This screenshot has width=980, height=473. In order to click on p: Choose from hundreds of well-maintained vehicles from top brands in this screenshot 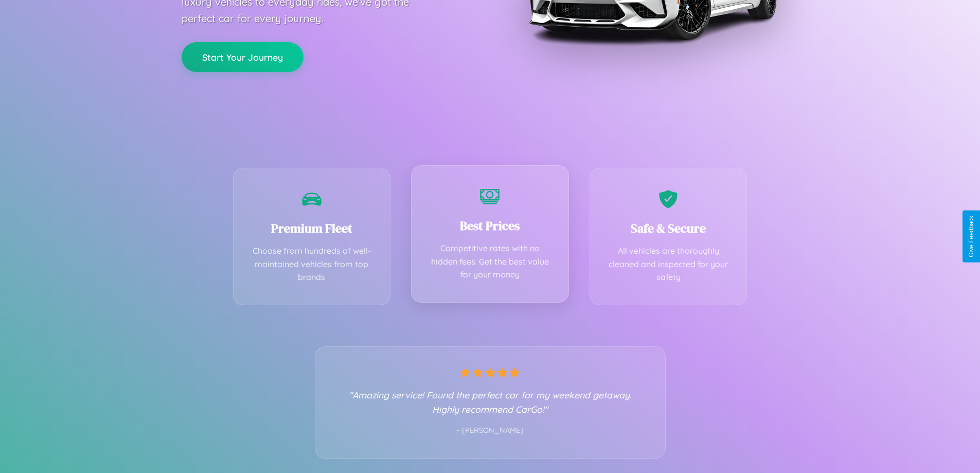, I will do `click(311, 264)`.